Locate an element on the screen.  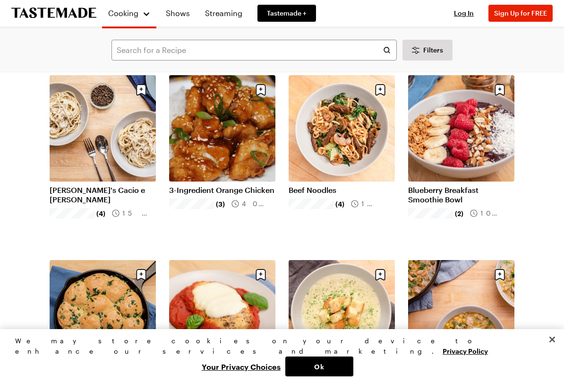
button: Close is located at coordinates (552, 339).